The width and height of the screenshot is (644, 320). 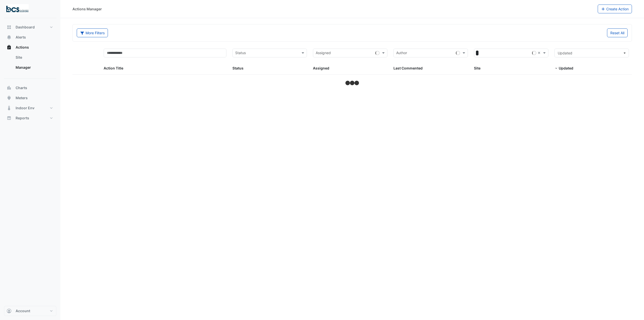 What do you see at coordinates (30, 63) in the screenshot?
I see `div: Actions` at bounding box center [30, 63].